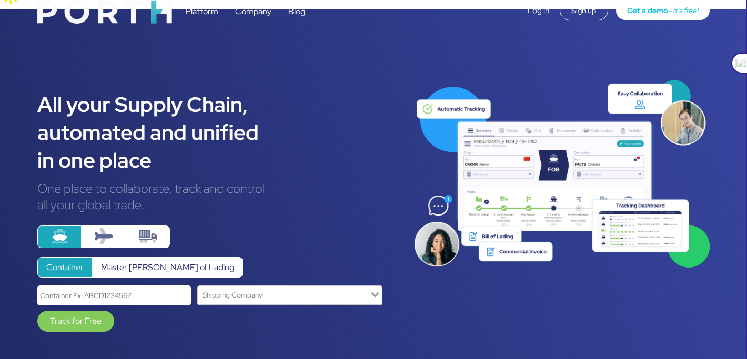  Describe the element at coordinates (584, 10) in the screenshot. I see `a: Sign up` at that location.